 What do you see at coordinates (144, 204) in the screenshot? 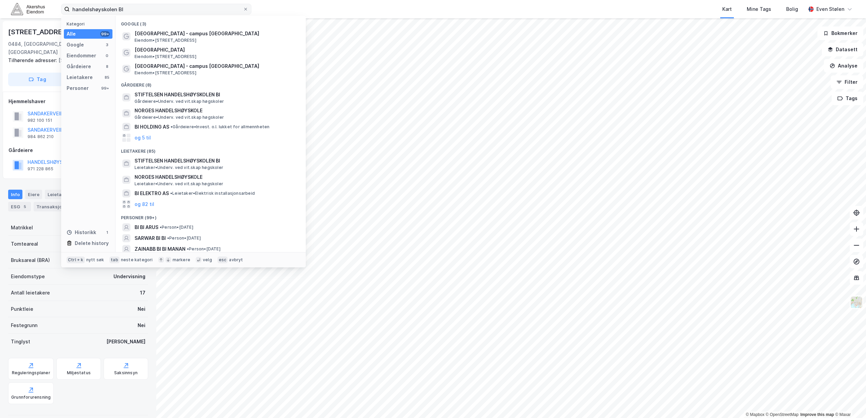
I see `button: og 82 til` at bounding box center [144, 204].